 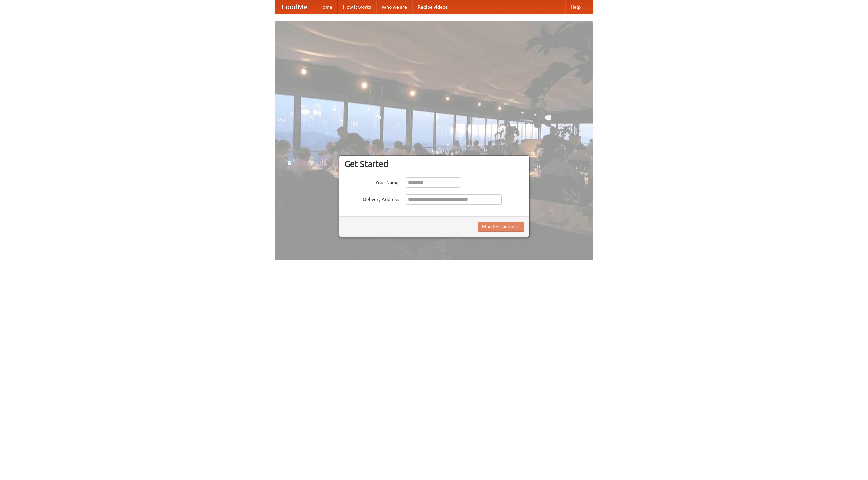 What do you see at coordinates (371, 199) in the screenshot?
I see `label: Delivery Address` at bounding box center [371, 199].